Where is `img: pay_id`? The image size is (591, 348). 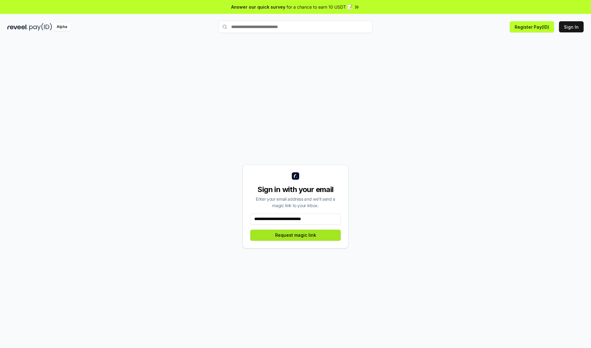
img: pay_id is located at coordinates (41, 27).